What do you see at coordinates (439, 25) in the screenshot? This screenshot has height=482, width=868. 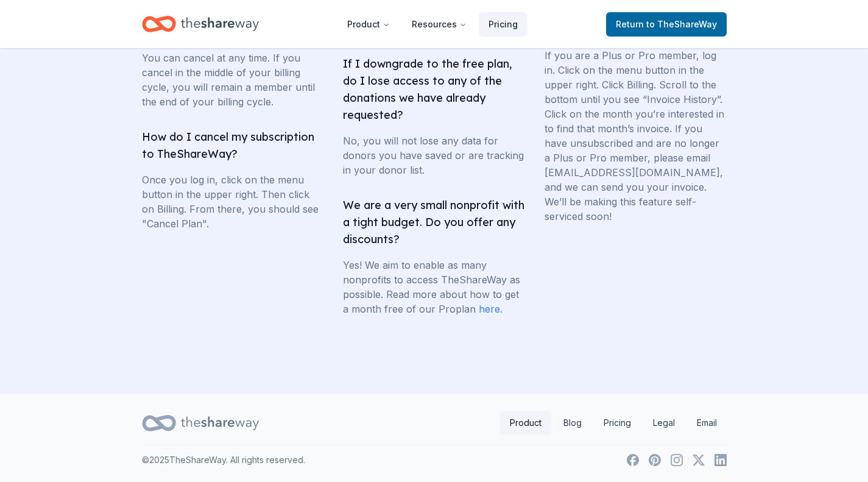 I see `button: Resources` at bounding box center [439, 25].